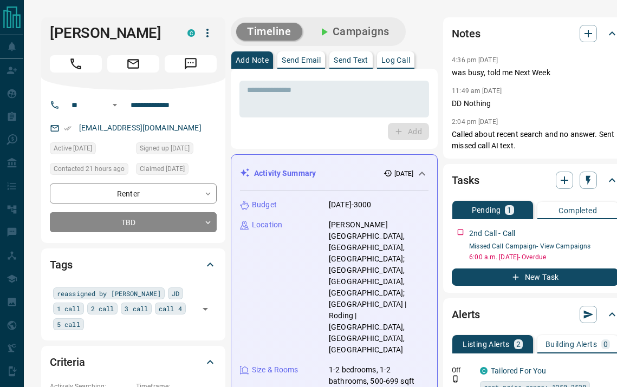 The height and width of the screenshot is (387, 617). Describe the element at coordinates (578, 211) in the screenshot. I see `p: Completed` at that location.